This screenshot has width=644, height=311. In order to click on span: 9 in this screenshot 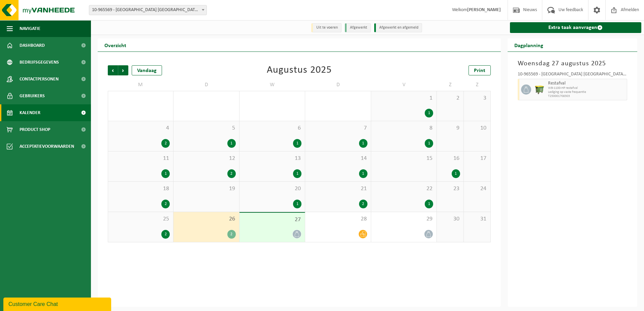, I will do `click(450, 128)`.